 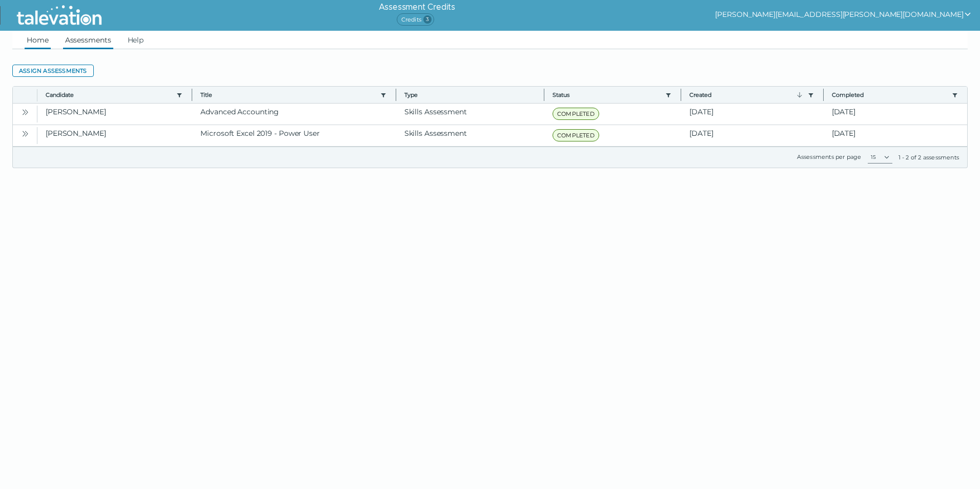 I want to click on span: 3, so click(x=427, y=20).